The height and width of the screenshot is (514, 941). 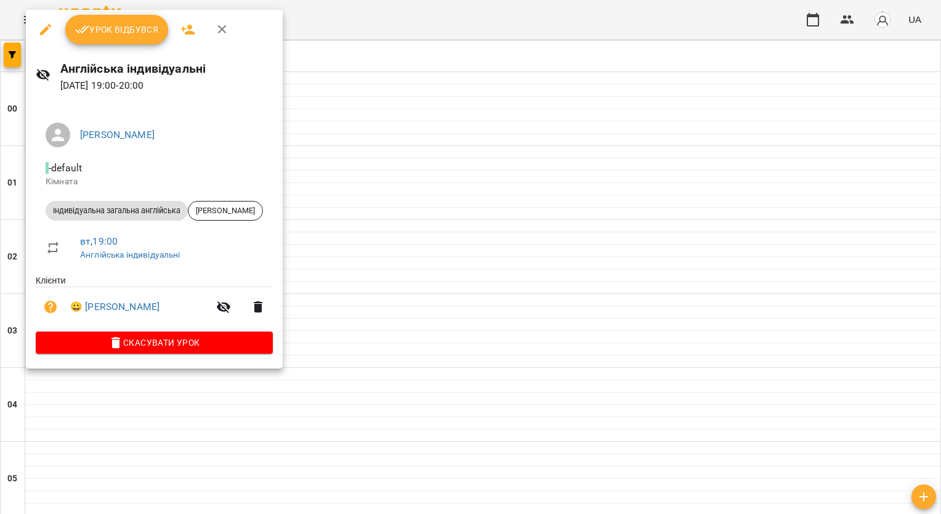 What do you see at coordinates (130, 254) in the screenshot?
I see `a: Англійська індивідуальні` at bounding box center [130, 254].